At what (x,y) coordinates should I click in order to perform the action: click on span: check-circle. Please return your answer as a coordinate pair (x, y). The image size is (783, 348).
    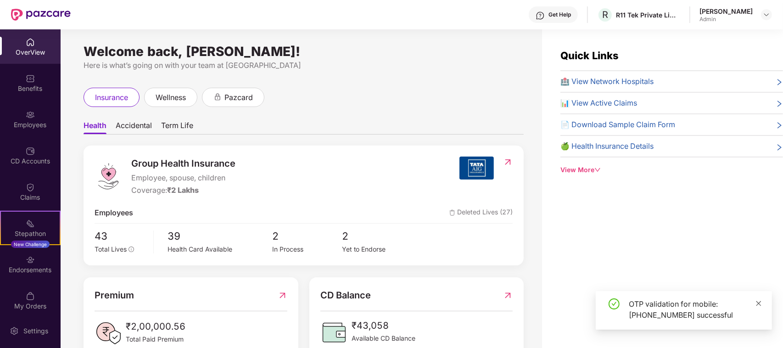
    Looking at the image, I should click on (614, 304).